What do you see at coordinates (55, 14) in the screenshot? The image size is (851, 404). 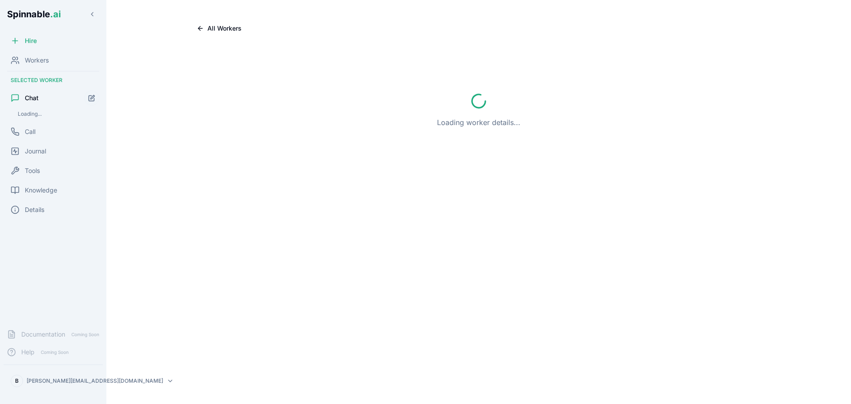 I see `span: .ai` at bounding box center [55, 14].